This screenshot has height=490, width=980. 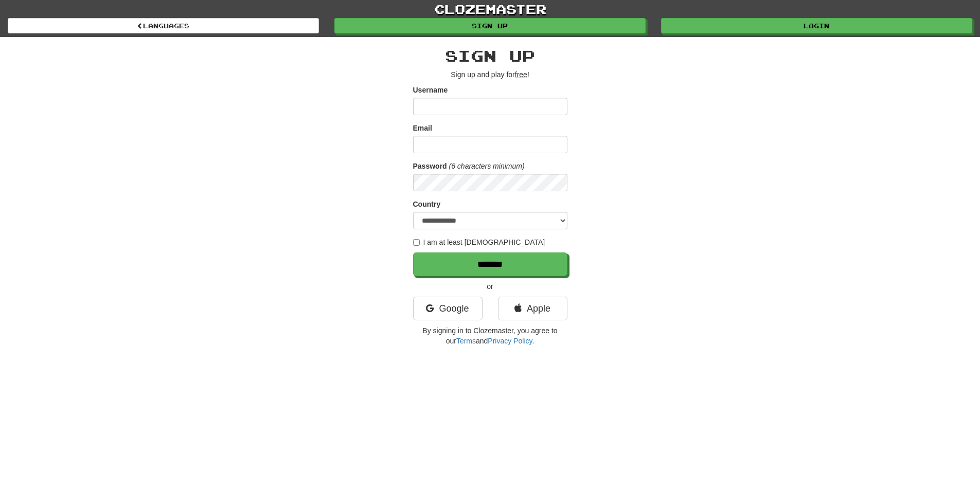 I want to click on label: Email, so click(x=422, y=128).